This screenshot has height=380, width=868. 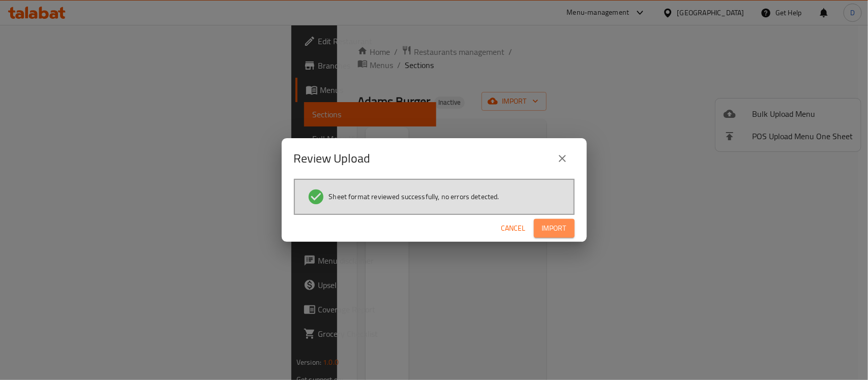 What do you see at coordinates (554, 228) in the screenshot?
I see `button: Import` at bounding box center [554, 228].